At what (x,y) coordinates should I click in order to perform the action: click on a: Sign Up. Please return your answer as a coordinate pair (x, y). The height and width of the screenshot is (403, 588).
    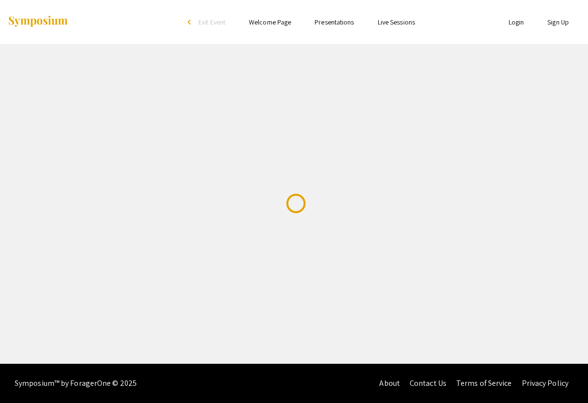
    Looking at the image, I should click on (559, 22).